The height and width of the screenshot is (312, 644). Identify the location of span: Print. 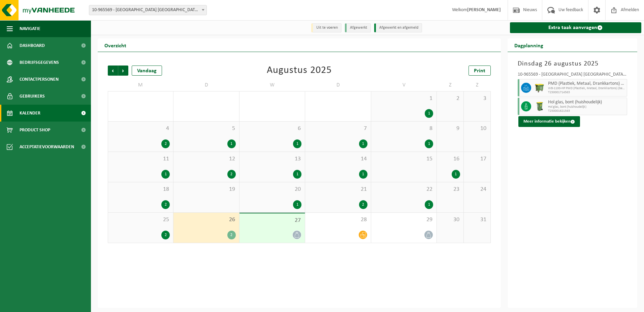
(479, 71).